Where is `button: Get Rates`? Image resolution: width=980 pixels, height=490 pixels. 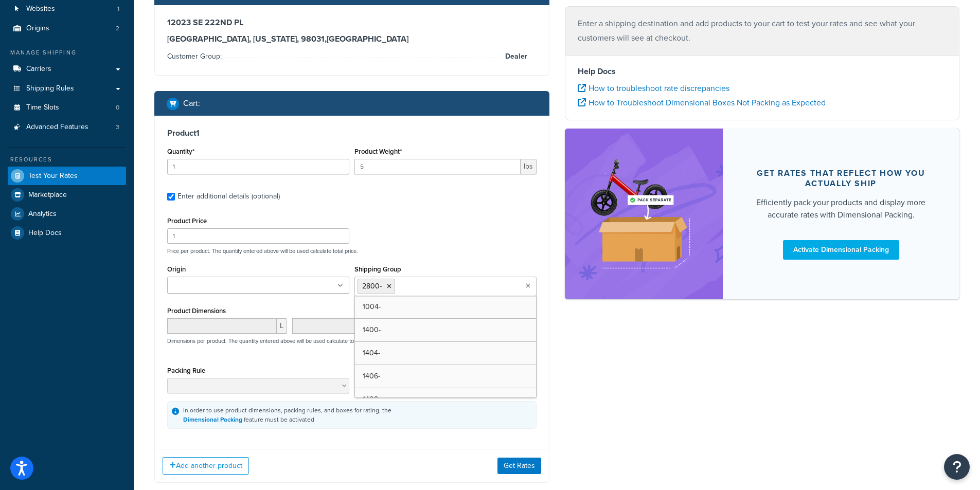
button: Get Rates is located at coordinates (519, 466).